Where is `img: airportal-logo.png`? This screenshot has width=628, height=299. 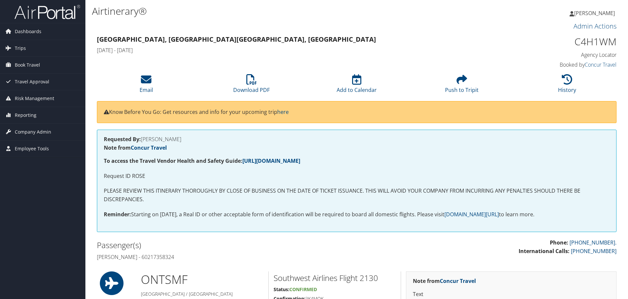
img: airportal-logo.png is located at coordinates (47, 12).